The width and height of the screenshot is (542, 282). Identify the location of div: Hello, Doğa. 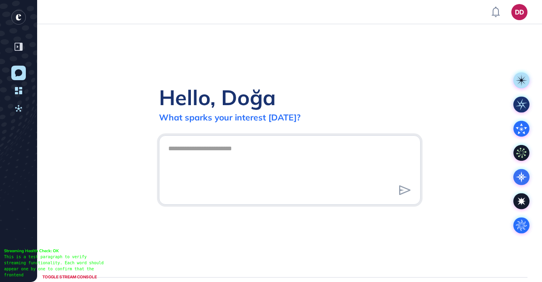
(217, 97).